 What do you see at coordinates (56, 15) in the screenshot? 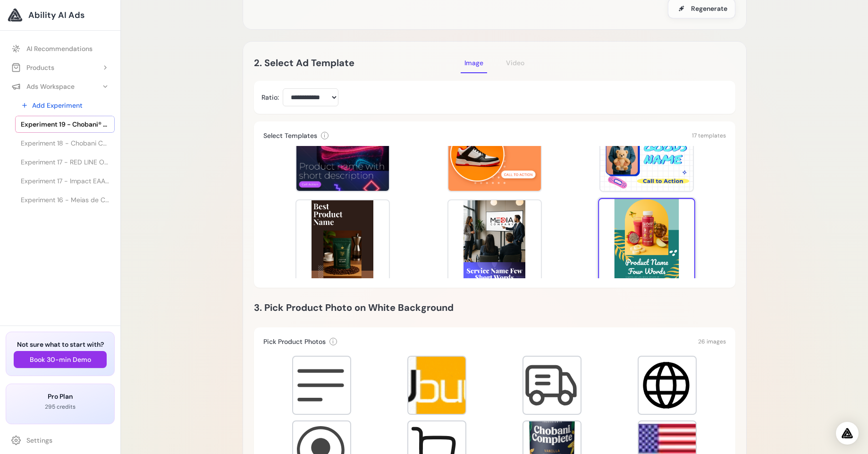
I see `span: Ability AI Ads` at bounding box center [56, 15].